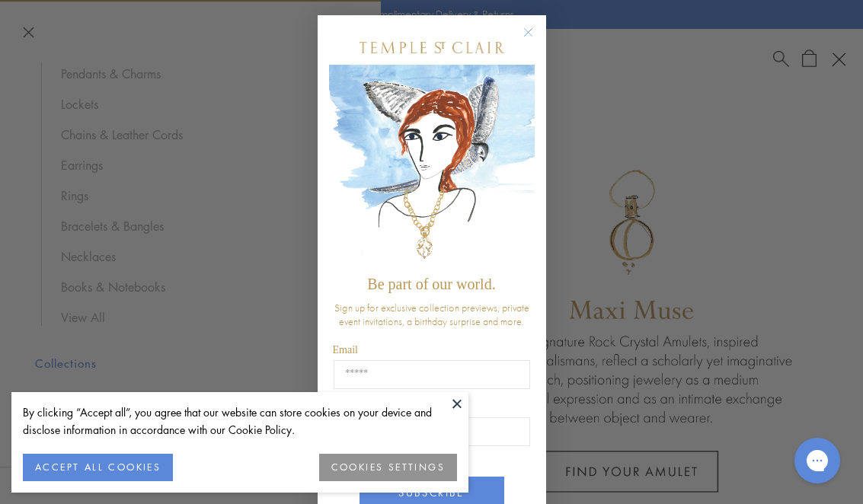 This screenshot has width=863, height=504. What do you see at coordinates (535, 39) in the screenshot?
I see `button: Close dialog` at bounding box center [535, 39].